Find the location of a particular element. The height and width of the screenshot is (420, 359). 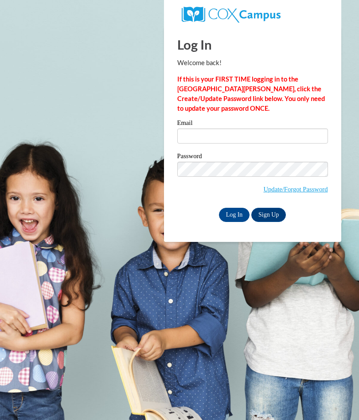

input: Log In is located at coordinates (234, 215).